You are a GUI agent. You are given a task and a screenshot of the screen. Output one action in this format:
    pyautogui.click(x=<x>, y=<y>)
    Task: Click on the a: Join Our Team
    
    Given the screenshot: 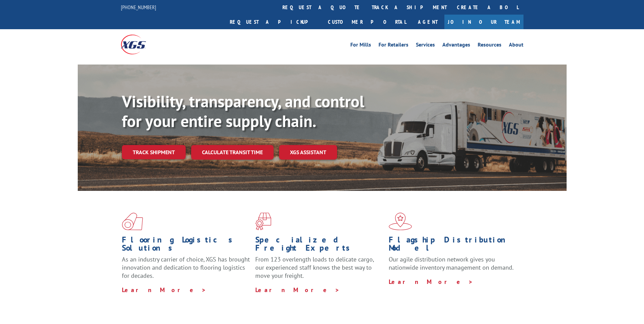 What is the action you would take?
    pyautogui.click(x=483, y=22)
    